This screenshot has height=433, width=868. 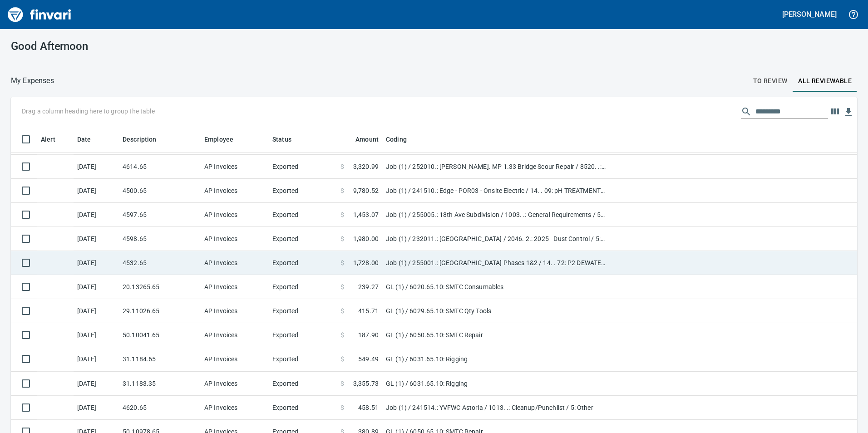 What do you see at coordinates (770, 81) in the screenshot?
I see `span: To Review` at bounding box center [770, 81].